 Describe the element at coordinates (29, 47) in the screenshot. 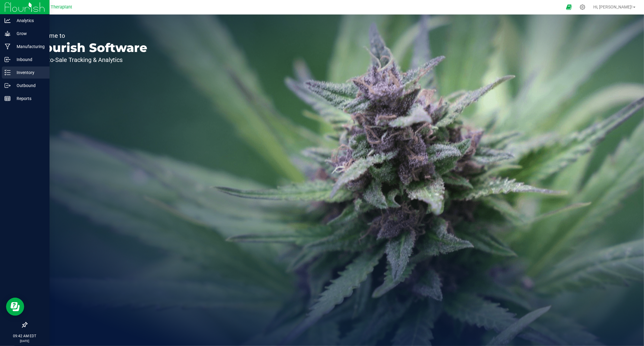

I see `p: Manufacturing` at that location.